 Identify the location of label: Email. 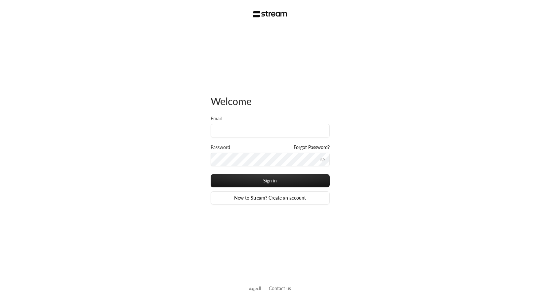
(216, 119).